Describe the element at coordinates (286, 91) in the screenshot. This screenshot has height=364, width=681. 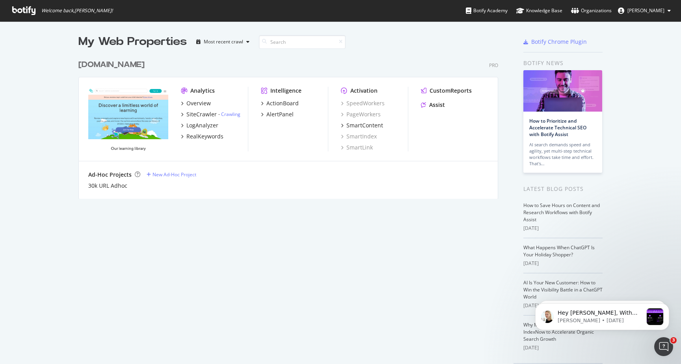
I see `div: Intelligence` at that location.